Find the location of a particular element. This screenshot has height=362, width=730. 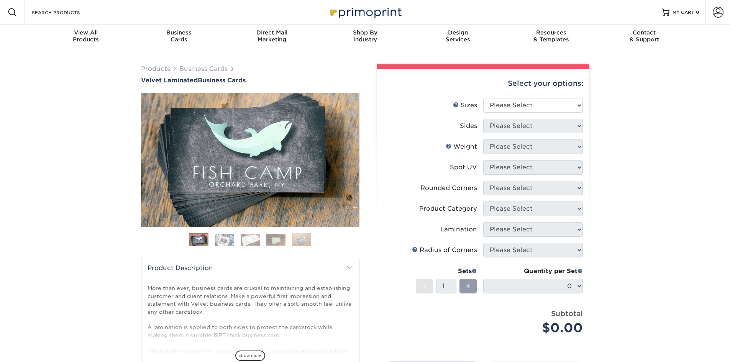

a: Velvet LaminatedBusiness Cards is located at coordinates (250, 80).